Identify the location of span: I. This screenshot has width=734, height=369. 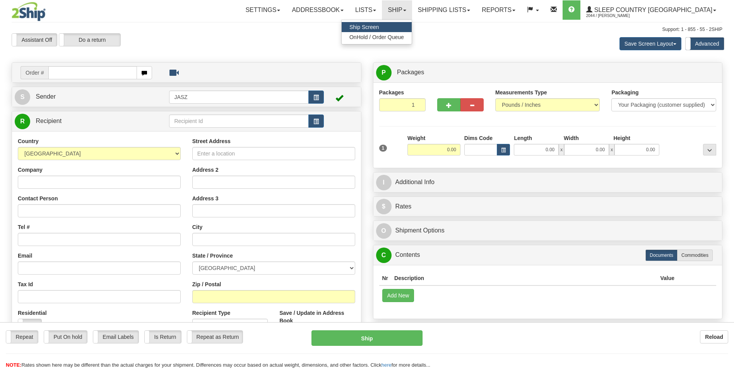
(384, 183).